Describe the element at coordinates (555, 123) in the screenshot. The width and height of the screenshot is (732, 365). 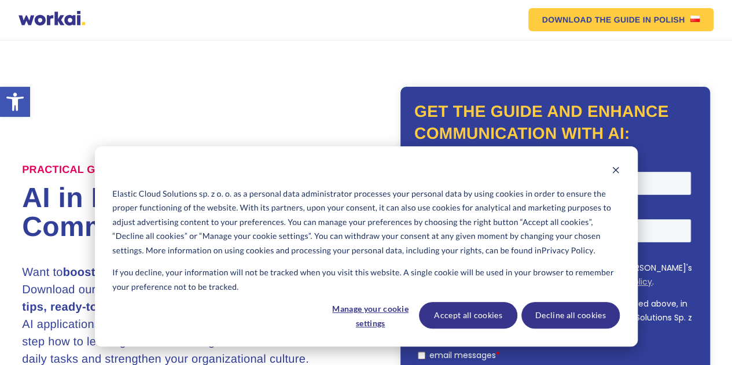
I see `h2: Get the guide and enhance communication with AI:` at that location.